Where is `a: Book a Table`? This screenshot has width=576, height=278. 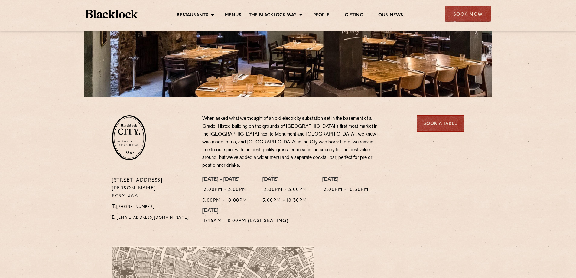 a: Book a Table is located at coordinates (440, 123).